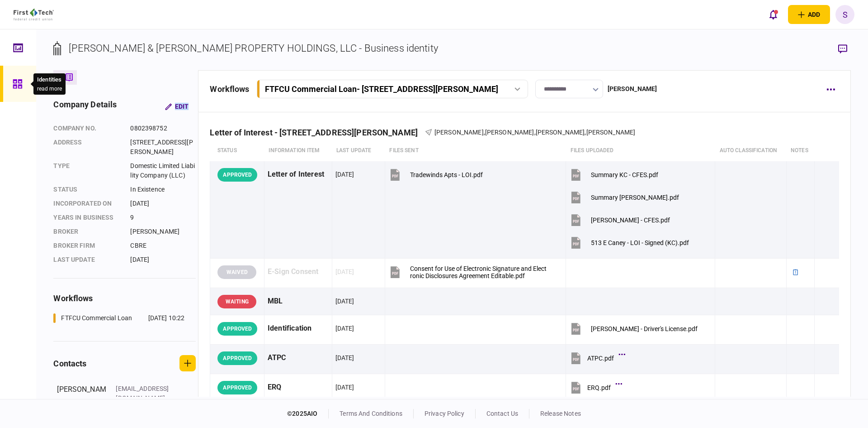 Image resolution: width=868 pixels, height=428 pixels. I want to click on button: 513 E Caney - LOI - Signed (KC).pdf, so click(629, 242).